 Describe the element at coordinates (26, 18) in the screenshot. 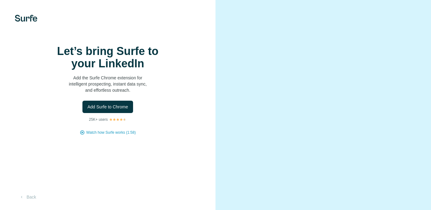

I see `img: Surfe's logo` at that location.